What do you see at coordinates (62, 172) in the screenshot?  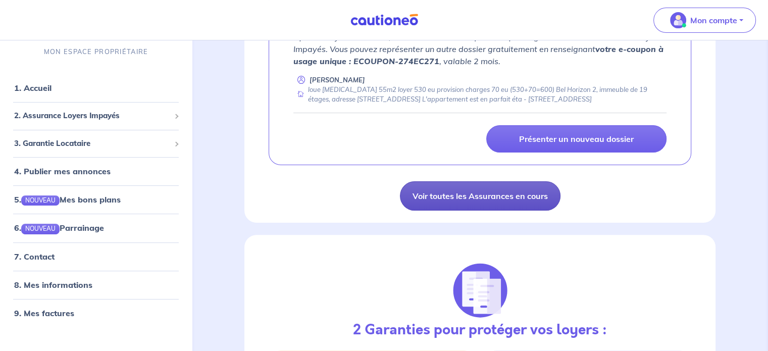 I see `a: 4. Publier mes annonces` at bounding box center [62, 172].